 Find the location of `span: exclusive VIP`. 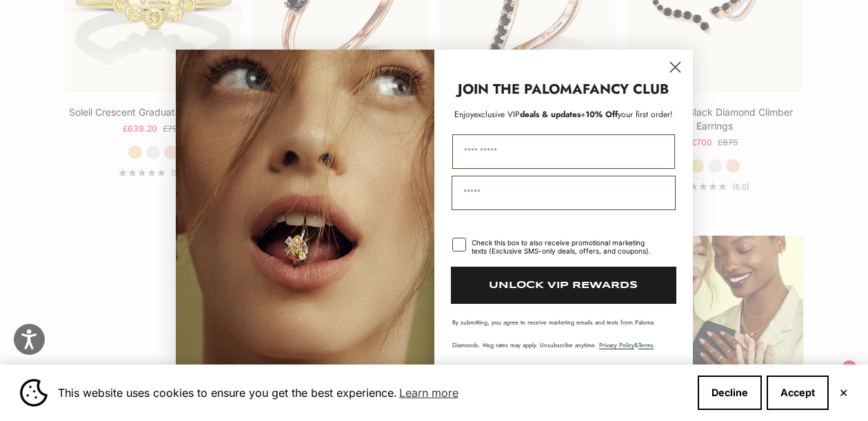

span: exclusive VIP is located at coordinates (496, 114).